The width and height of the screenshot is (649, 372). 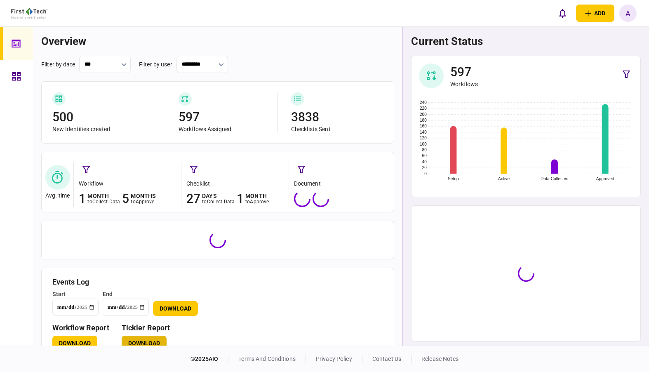 I want to click on img: client company logo, so click(x=29, y=13).